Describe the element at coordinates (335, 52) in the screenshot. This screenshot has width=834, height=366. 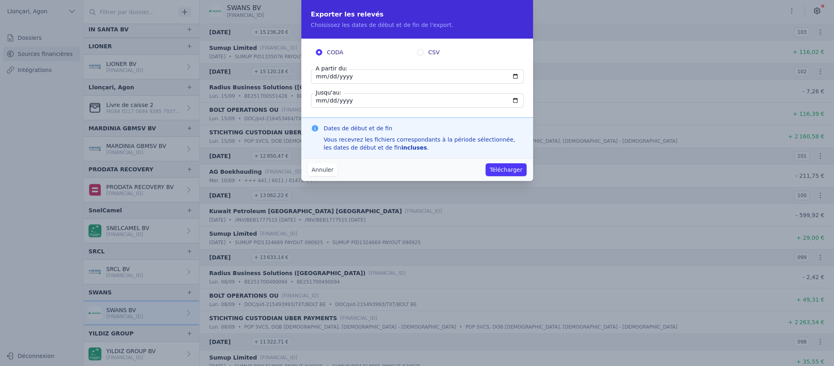
I see `span: CODA` at that location.